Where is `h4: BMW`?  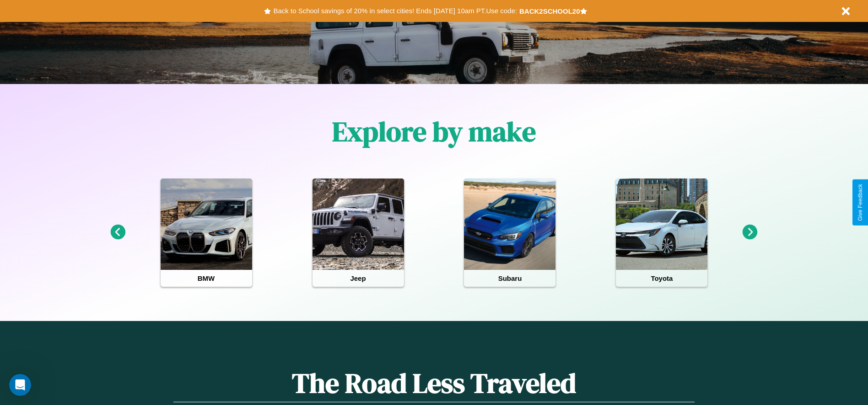
h4: BMW is located at coordinates (206, 278).